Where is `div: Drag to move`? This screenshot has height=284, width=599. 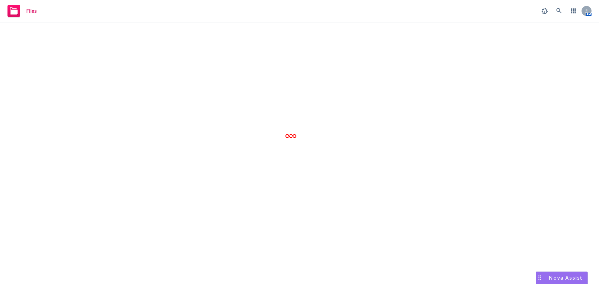 div: Drag to move is located at coordinates (540, 278).